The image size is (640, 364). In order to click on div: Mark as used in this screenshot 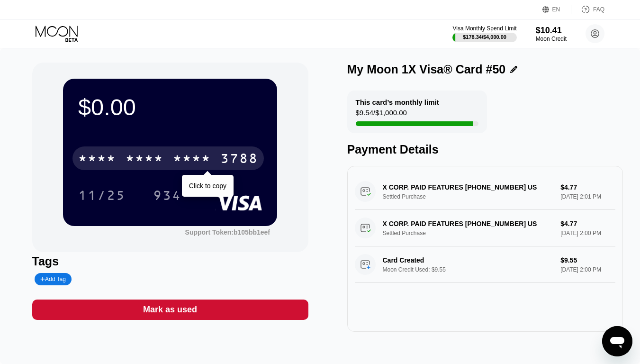, I will do `click(170, 309)`.